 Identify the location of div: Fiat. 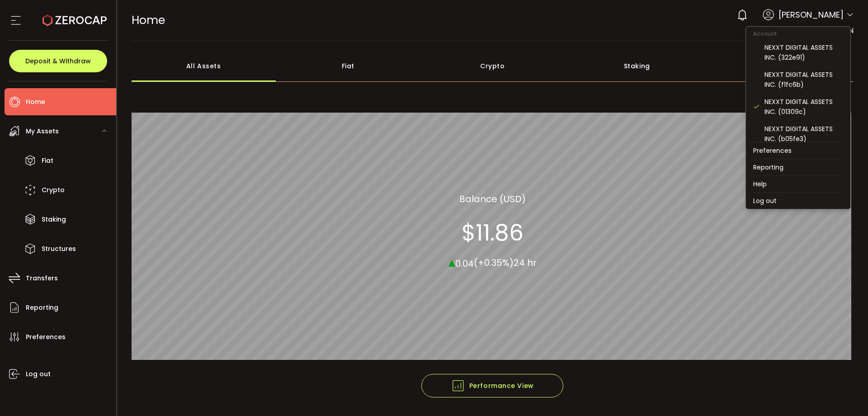
(348, 66).